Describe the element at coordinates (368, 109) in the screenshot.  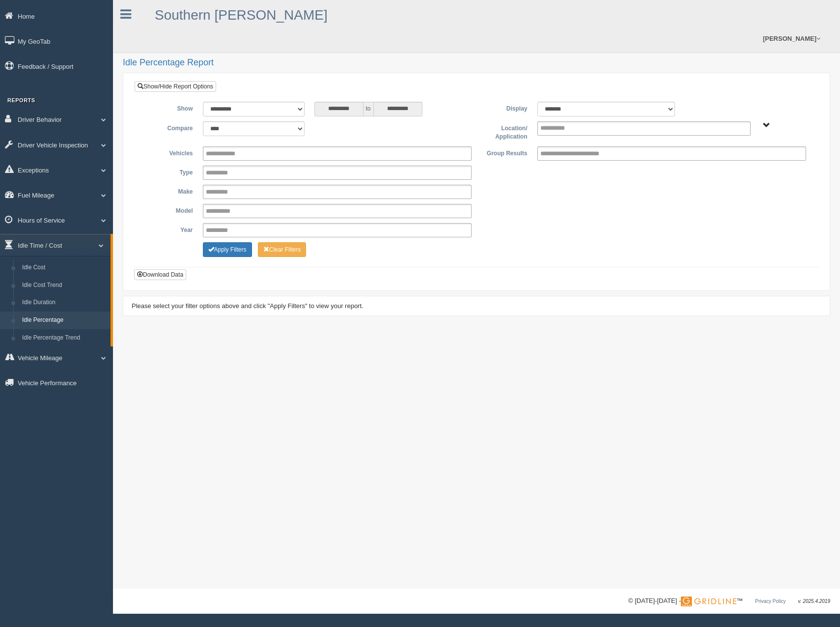
I see `span: to` at that location.